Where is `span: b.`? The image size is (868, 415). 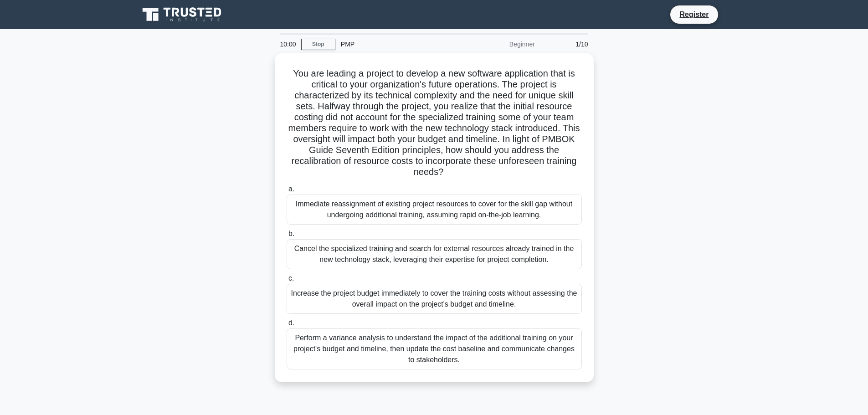 span: b. is located at coordinates (291, 233).